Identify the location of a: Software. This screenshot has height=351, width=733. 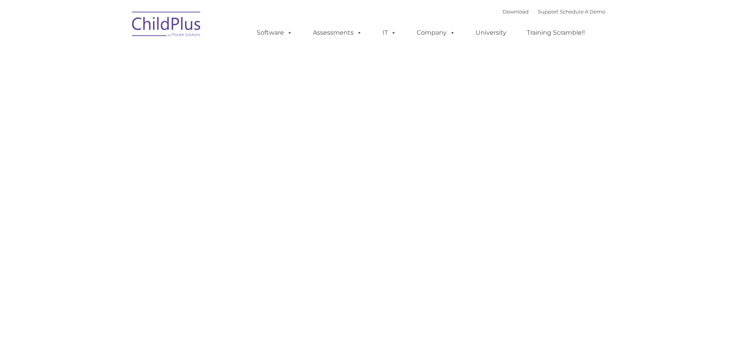
(275, 33).